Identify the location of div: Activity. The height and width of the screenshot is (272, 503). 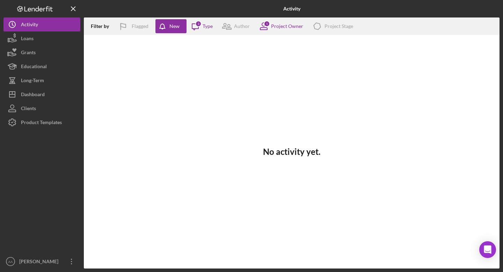
(29, 25).